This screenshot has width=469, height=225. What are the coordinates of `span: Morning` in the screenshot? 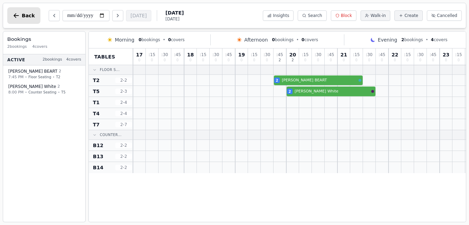 It's located at (124, 40).